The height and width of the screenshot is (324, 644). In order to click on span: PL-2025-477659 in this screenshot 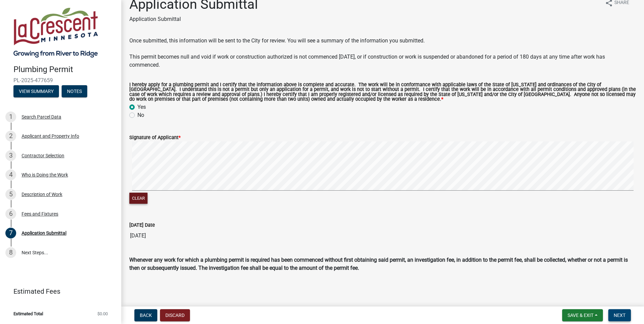, I will do `click(61, 80)`.